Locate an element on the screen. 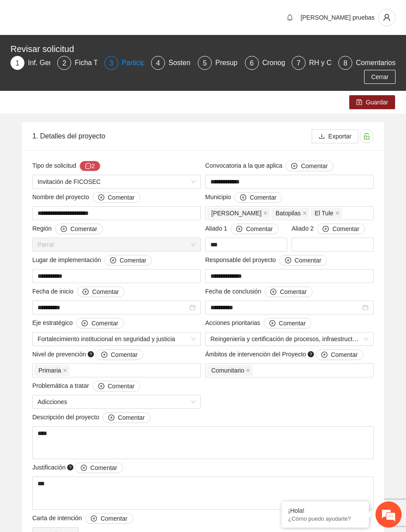 The width and height of the screenshot is (406, 532). span: Invitación de FICOSEC is located at coordinates (117, 182).